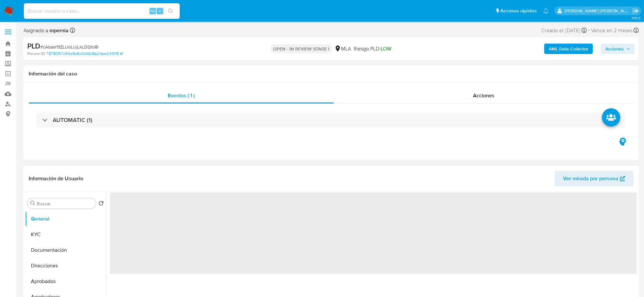 The image size is (644, 297). What do you see at coordinates (65, 219) in the screenshot?
I see `button: General` at bounding box center [65, 219].